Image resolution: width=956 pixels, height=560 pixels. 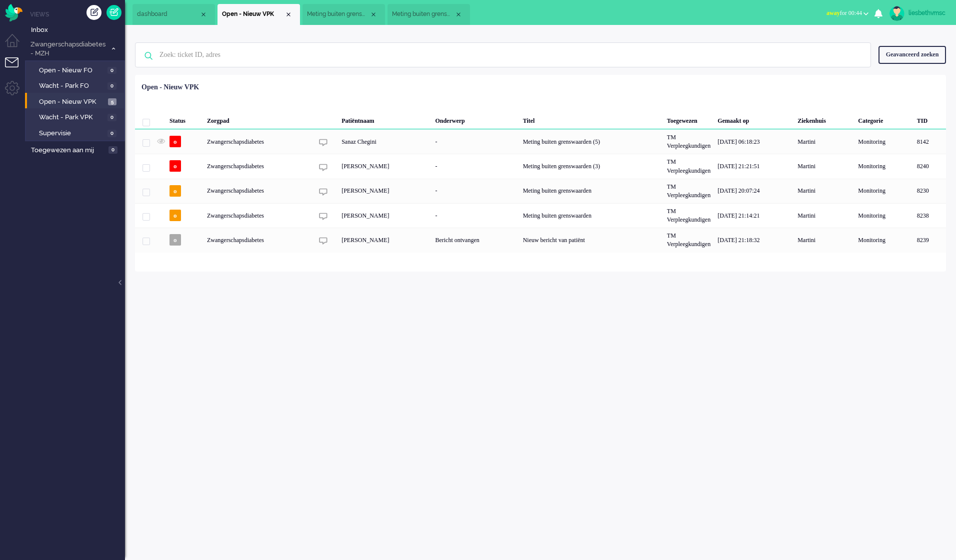 I want to click on span: Inbox, so click(x=78, y=30).